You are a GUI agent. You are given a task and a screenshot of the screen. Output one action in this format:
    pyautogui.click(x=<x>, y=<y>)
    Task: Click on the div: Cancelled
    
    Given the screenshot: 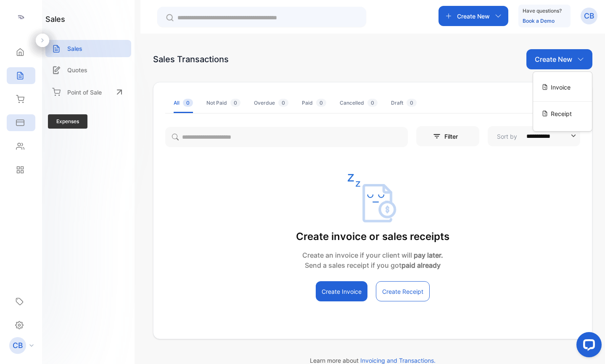 What is the action you would take?
    pyautogui.click(x=359, y=103)
    